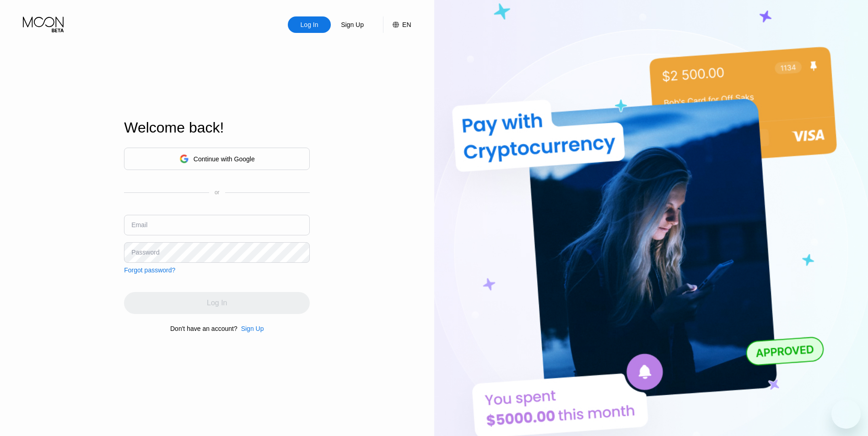  I want to click on div: Welcome back!, so click(217, 128).